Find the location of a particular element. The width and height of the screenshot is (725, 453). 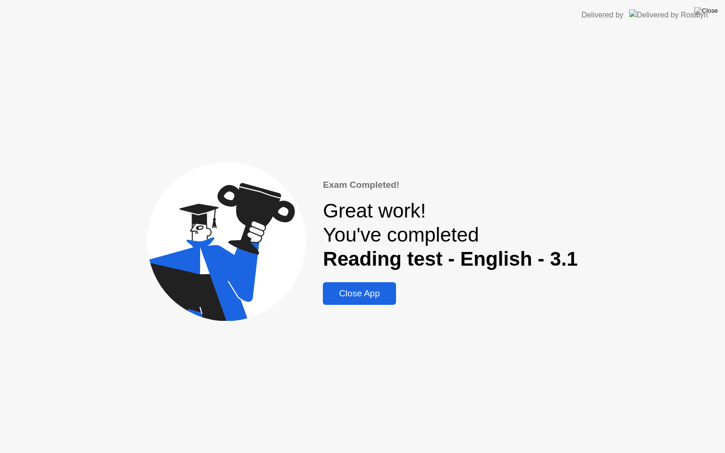

img: Delivered by Rosalyn is located at coordinates (668, 15).